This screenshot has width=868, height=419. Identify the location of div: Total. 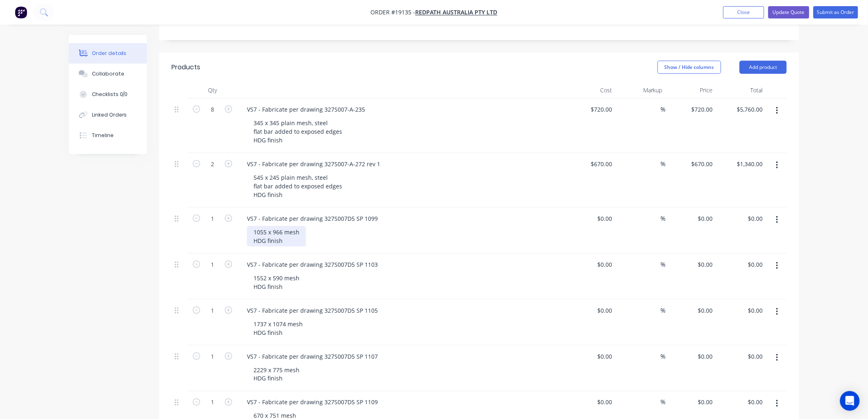
(741, 90).